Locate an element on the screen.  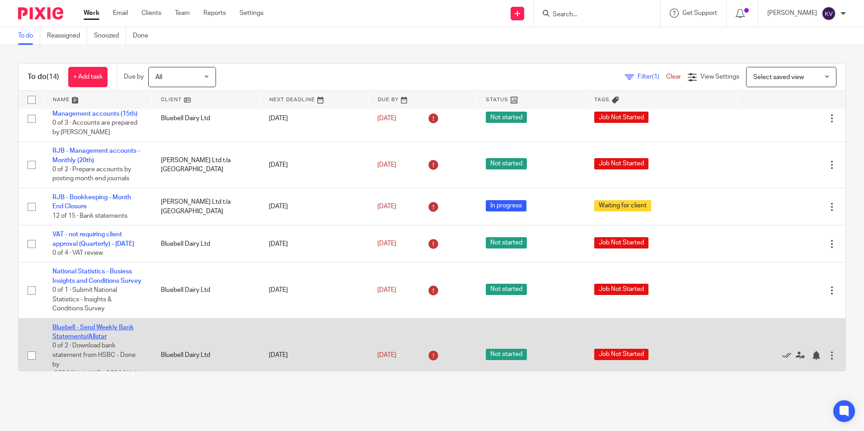
span: Filter is located at coordinates (651, 77).